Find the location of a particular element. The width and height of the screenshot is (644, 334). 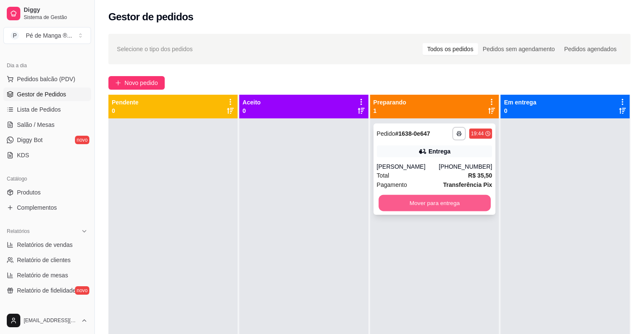

a: Lista de Pedidos is located at coordinates (47, 109).